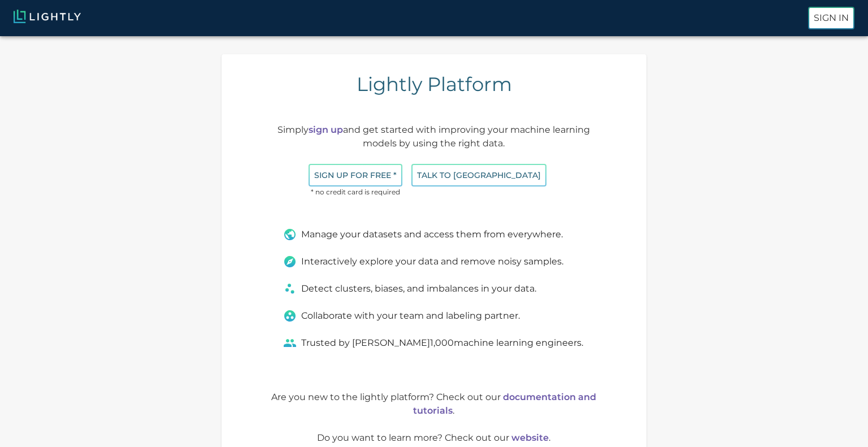 This screenshot has height=447, width=868. What do you see at coordinates (325, 129) in the screenshot?
I see `a: sign up` at bounding box center [325, 129].